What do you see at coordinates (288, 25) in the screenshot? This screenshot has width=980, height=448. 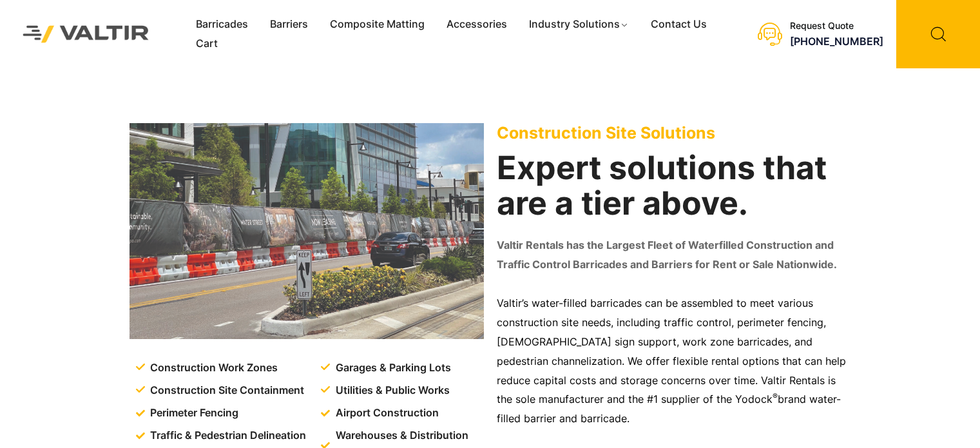 I see `a: Barriers` at bounding box center [288, 25].